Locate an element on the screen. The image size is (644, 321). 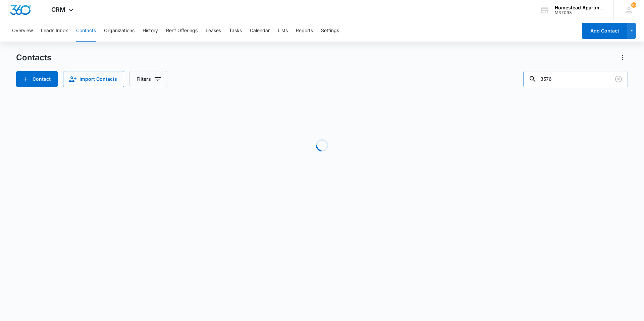
button: Reports is located at coordinates (304, 31).